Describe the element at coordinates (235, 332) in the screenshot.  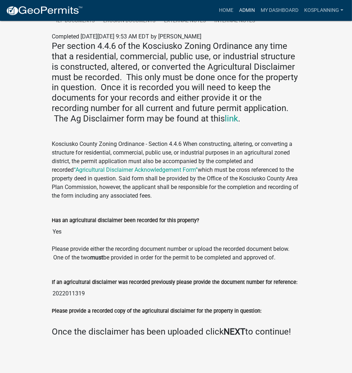
I see `strong: NEXT` at that location.